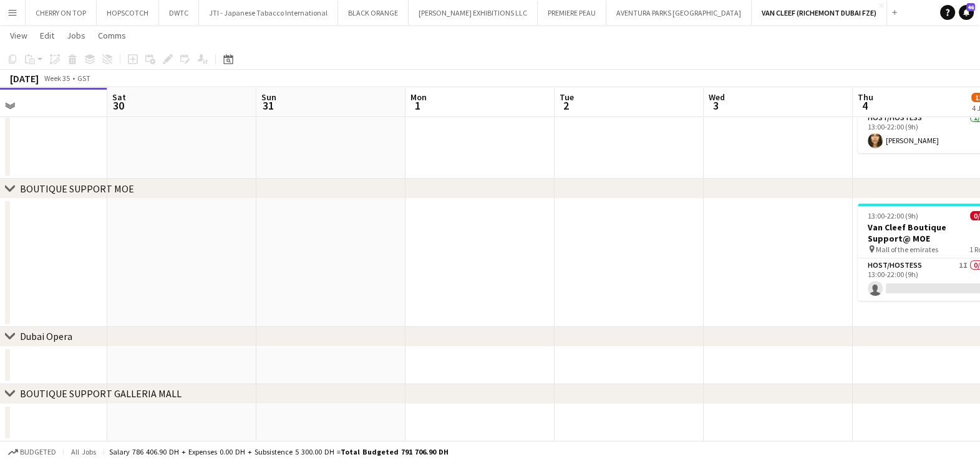 The image size is (980, 462). Describe the element at coordinates (566, 105) in the screenshot. I see `span: 2` at that location.